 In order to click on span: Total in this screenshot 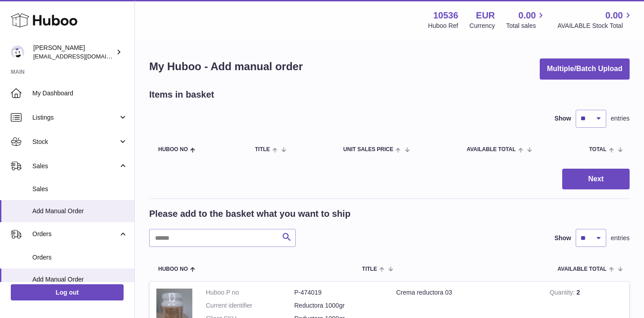, I will do `click(598, 149)`.